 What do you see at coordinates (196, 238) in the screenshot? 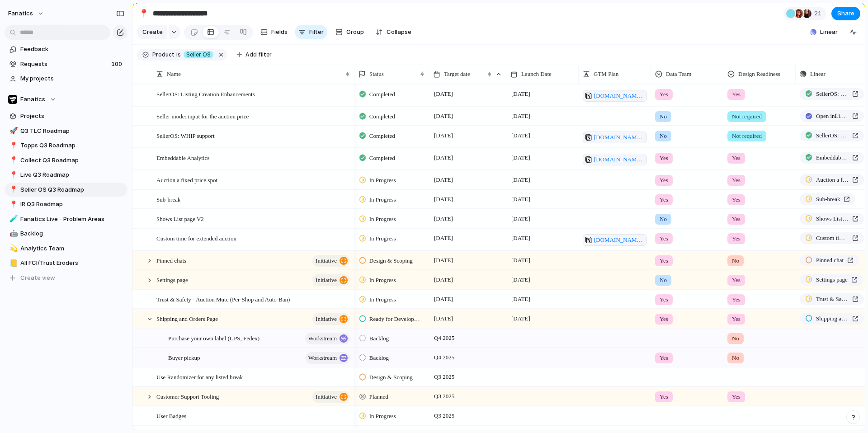
I see `span: Custom time for extended auction` at bounding box center [196, 238].